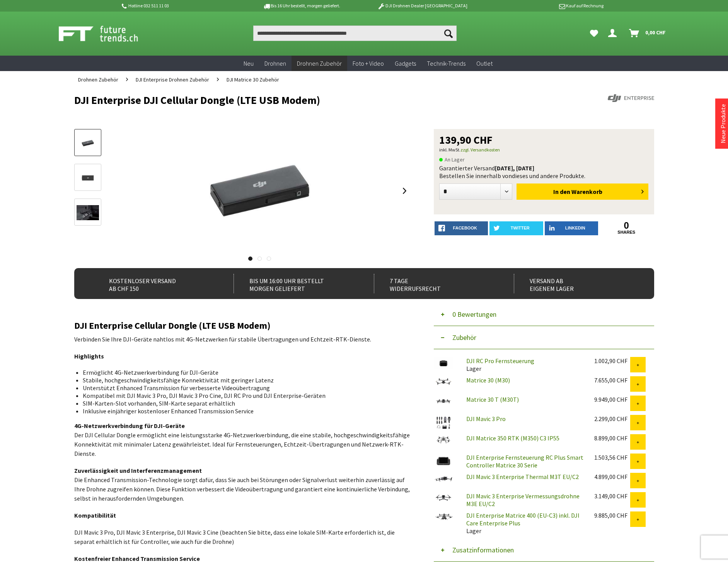 This screenshot has width=728, height=564. I want to click on a: Matrice 30 (M30), so click(488, 380).